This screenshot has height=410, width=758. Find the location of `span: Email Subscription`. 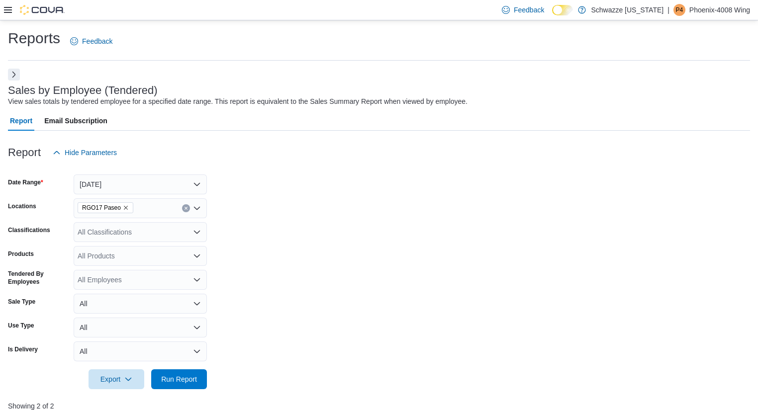

span: Email Subscription is located at coordinates (76, 121).